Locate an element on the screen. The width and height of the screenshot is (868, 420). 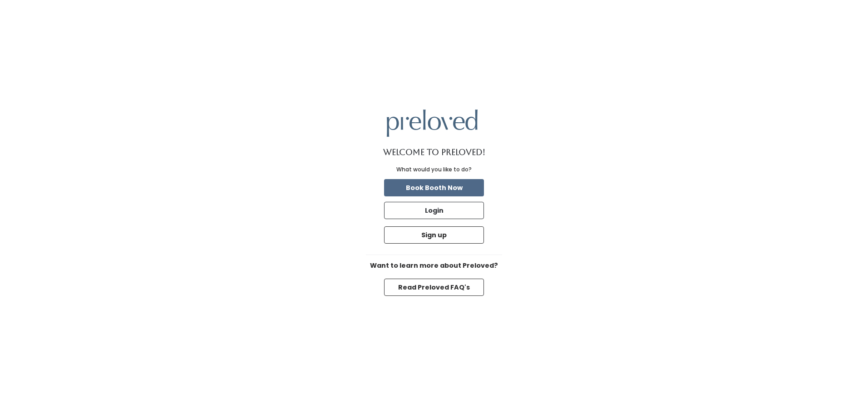
a: Book Booth Now is located at coordinates (434, 188).